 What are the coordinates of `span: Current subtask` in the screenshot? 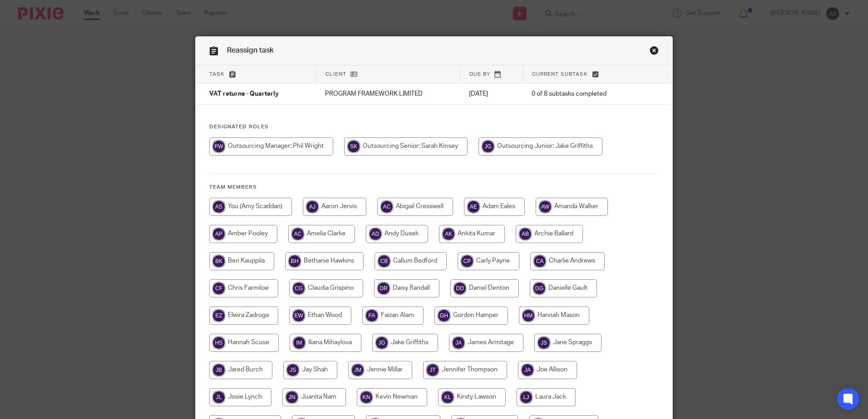 It's located at (560, 74).